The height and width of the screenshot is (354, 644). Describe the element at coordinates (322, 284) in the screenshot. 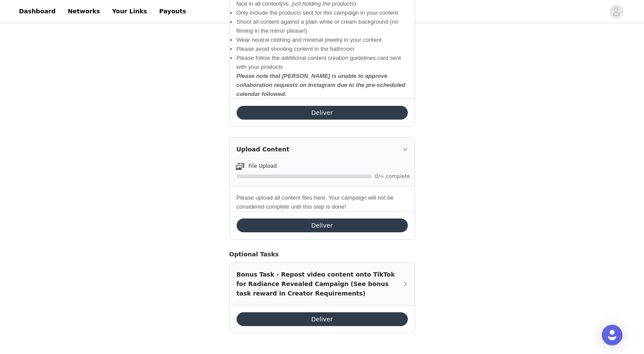

I see `div: icon: rightBonus Task - Repost video content onto TikTok for Radiance Revealed Campaign (See bonu...` at that location.